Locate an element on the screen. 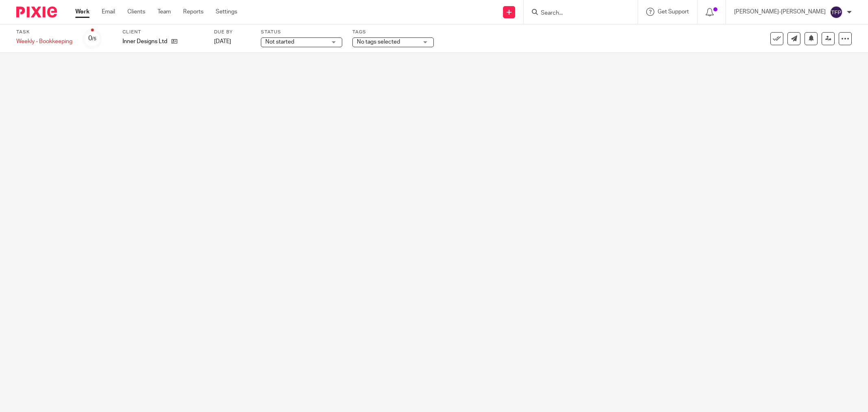 This screenshot has width=868, height=412. a: Clients is located at coordinates (137, 12).